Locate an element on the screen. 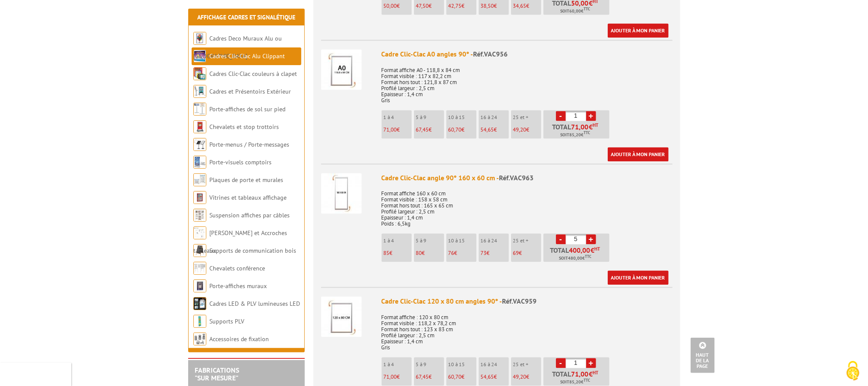 This screenshot has width=868, height=386. span: 60,00 is located at coordinates (575, 11).